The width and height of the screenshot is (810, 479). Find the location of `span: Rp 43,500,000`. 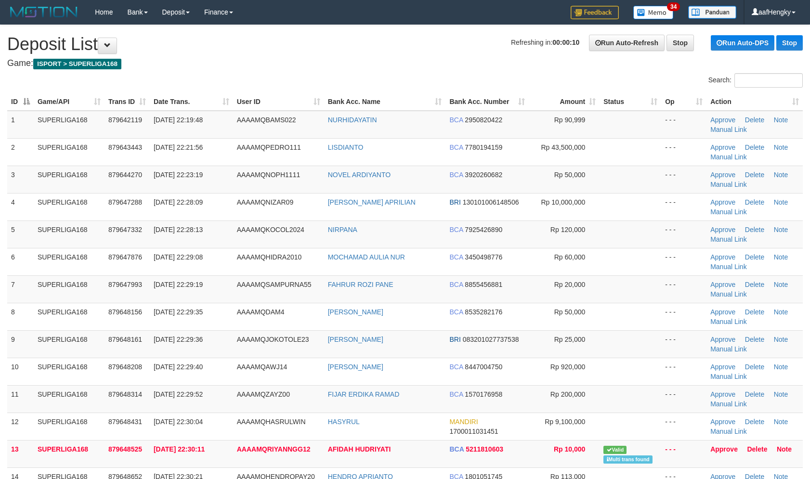

span: Rp 43,500,000 is located at coordinates (563, 147).